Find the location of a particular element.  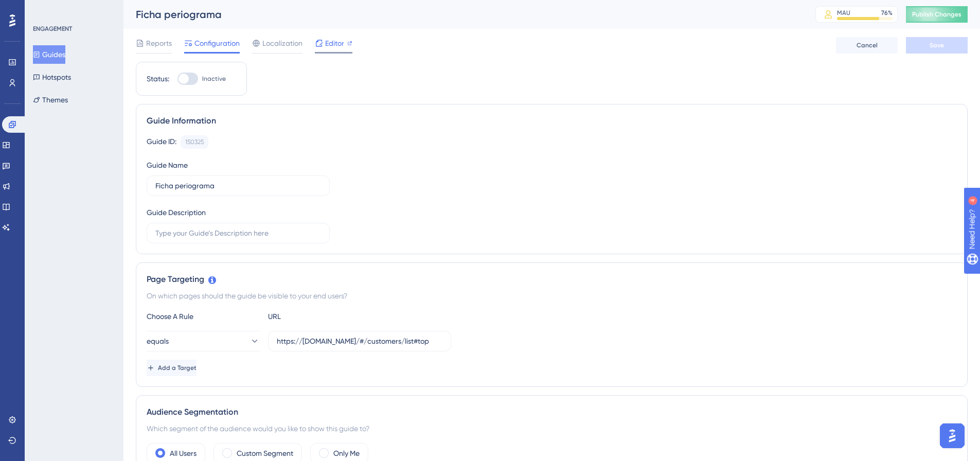

button: Cancel is located at coordinates (867, 45).